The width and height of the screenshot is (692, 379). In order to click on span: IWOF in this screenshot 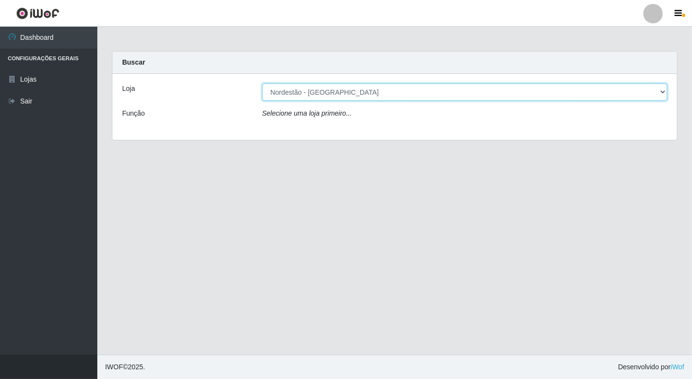, I will do `click(114, 367)`.